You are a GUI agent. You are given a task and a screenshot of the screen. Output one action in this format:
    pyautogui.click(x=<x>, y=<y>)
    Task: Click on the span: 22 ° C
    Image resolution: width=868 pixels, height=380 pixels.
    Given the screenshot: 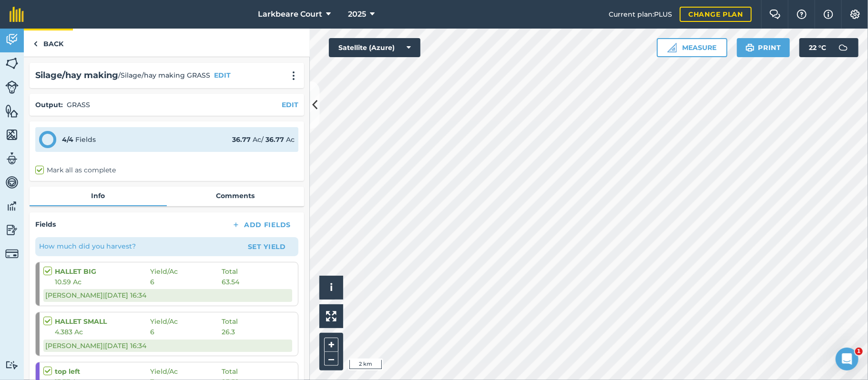 What is the action you would take?
    pyautogui.click(x=817, y=48)
    